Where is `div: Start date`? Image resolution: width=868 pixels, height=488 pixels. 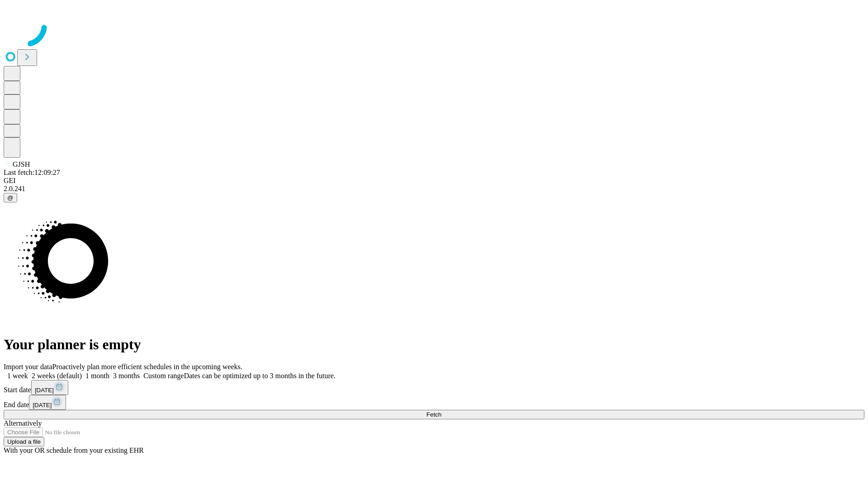
div: Start date is located at coordinates (434, 387).